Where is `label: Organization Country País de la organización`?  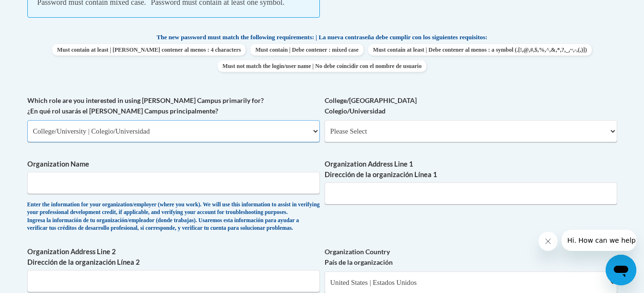
label: Organization Country País de la organización is located at coordinates (471, 257).